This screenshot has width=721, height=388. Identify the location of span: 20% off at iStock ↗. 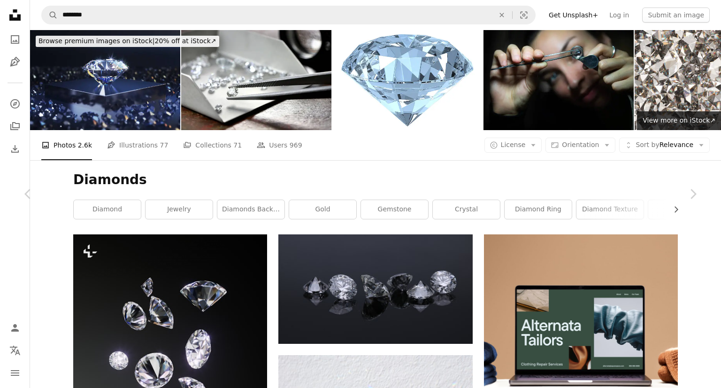
(127, 41).